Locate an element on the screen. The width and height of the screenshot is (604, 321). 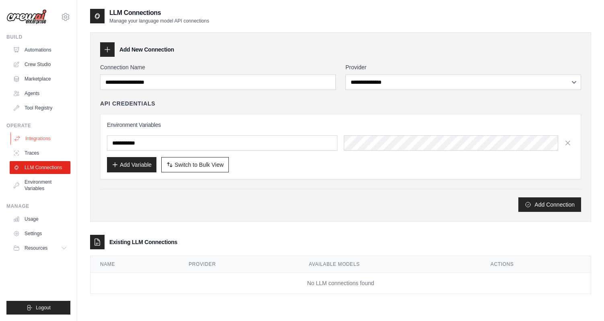
div: Operate is located at coordinates (38, 125).